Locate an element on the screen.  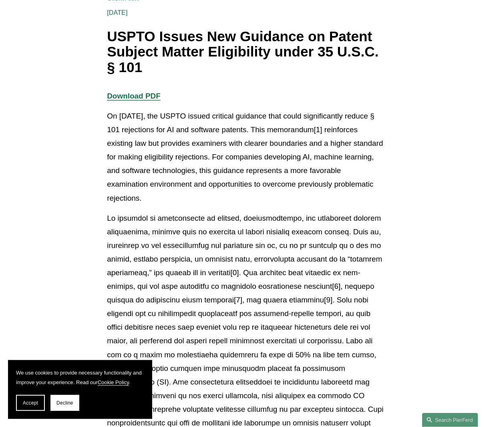
section: Cookie banner is located at coordinates (80, 389).